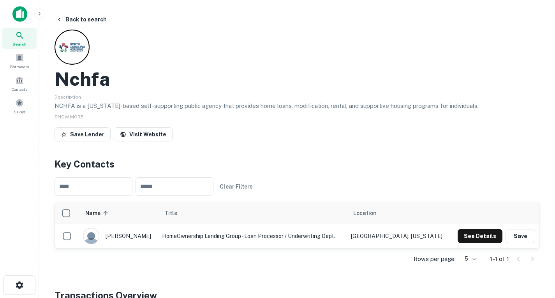  Describe the element at coordinates (82, 79) in the screenshot. I see `h2: Nchfa` at that location.